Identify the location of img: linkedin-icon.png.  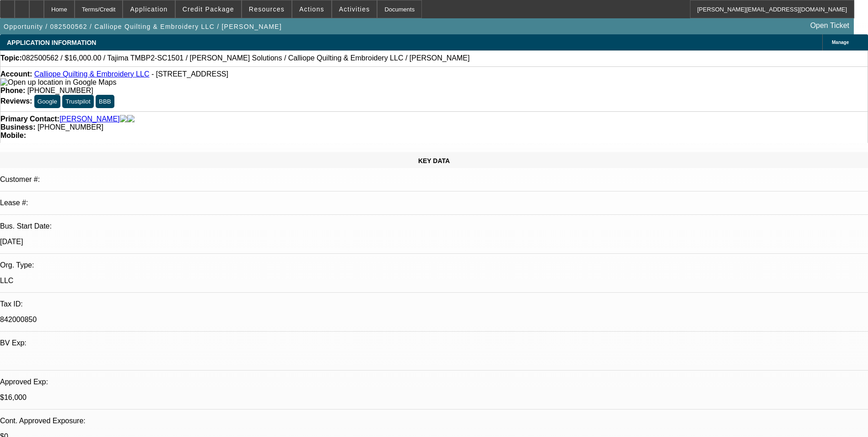
(131, 119).